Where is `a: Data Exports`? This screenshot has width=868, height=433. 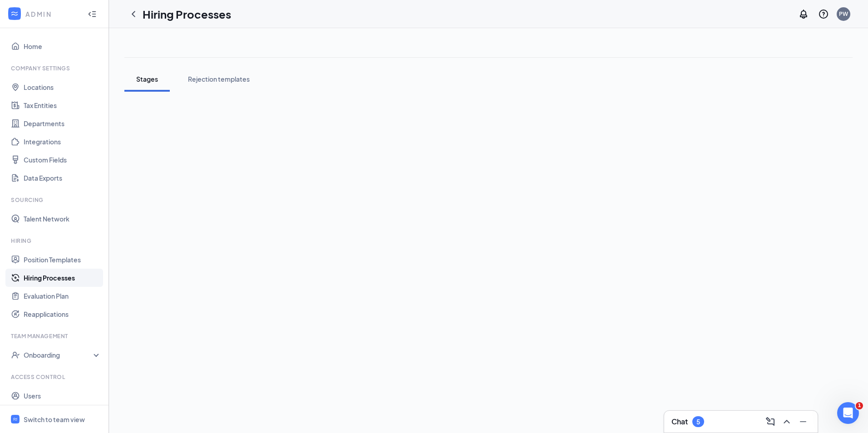 a: Data Exports is located at coordinates (63, 178).